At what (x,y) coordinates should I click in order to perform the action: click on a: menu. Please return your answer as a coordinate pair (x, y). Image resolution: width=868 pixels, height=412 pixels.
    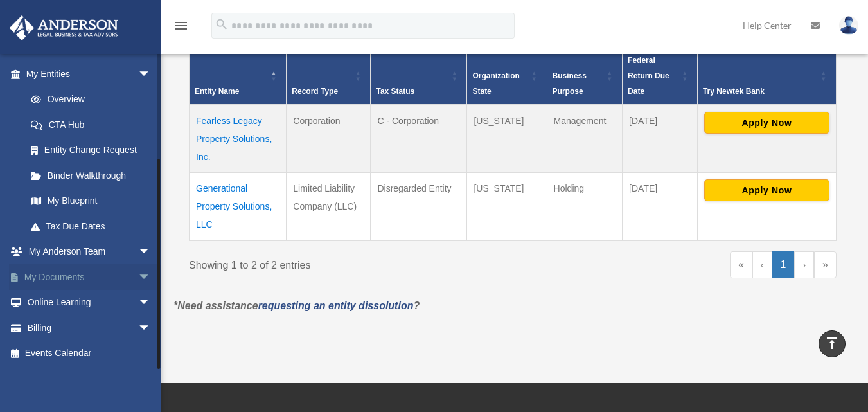
    Looking at the image, I should click on (181, 27).